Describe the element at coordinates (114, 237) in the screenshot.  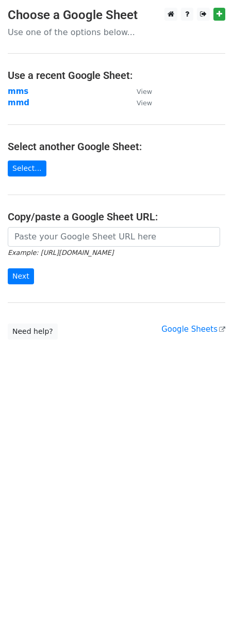
I see `input: Paste your Google Sheet URL here` at that location.